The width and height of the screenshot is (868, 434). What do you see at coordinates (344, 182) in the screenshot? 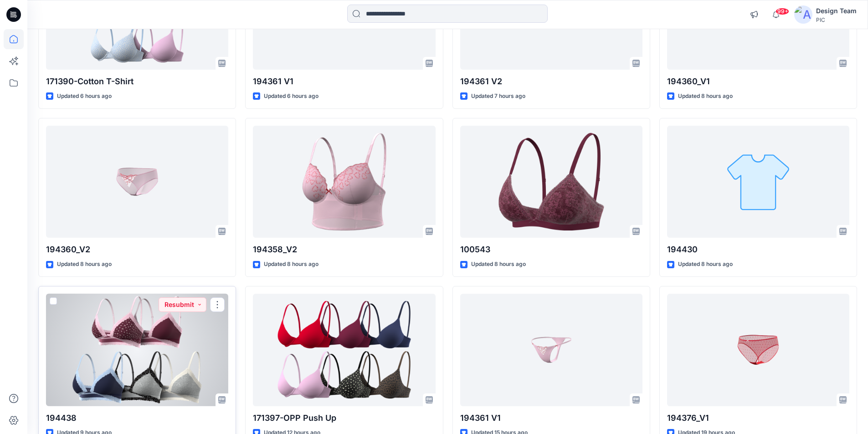
I see `a: 194358_V2` at bounding box center [344, 182].